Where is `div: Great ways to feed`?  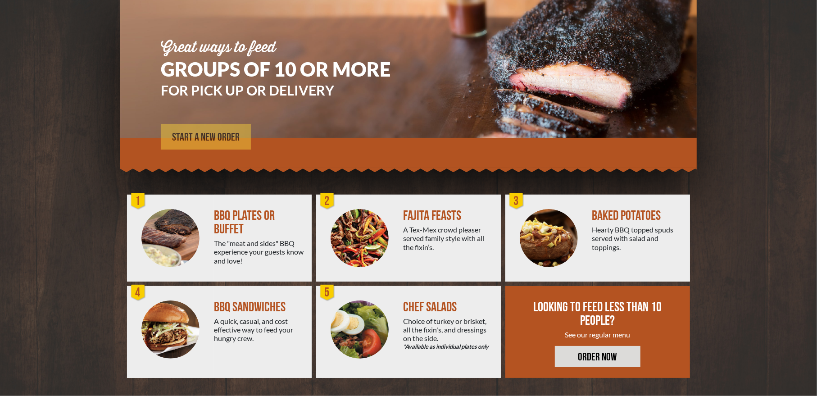
div: Great ways to feed is located at coordinates (289, 48).